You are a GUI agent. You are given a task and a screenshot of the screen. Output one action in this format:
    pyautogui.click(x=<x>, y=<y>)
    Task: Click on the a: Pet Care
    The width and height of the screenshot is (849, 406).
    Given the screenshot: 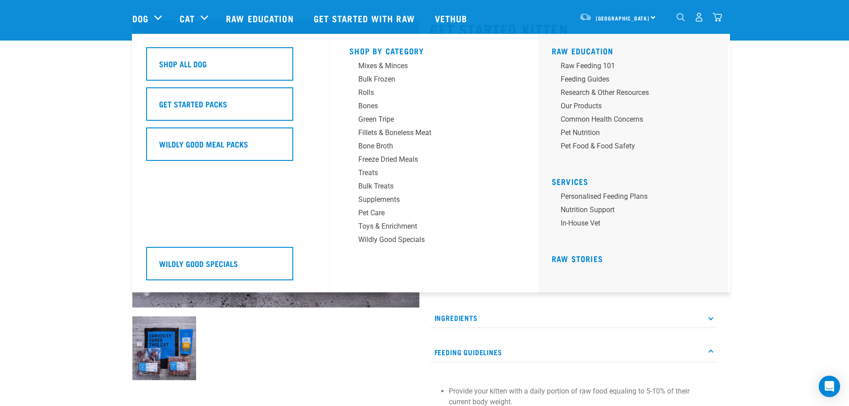 What is the action you would take?
    pyautogui.click(x=434, y=214)
    